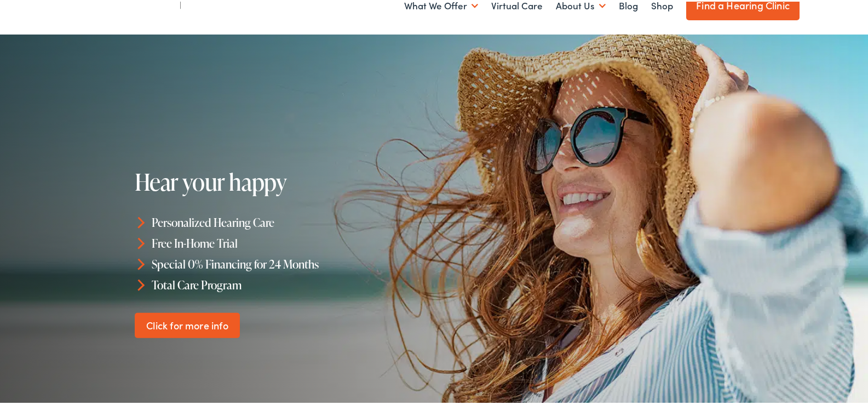  What do you see at coordinates (286, 220) in the screenshot?
I see `li: Personalized Hearing Care` at bounding box center [286, 220].